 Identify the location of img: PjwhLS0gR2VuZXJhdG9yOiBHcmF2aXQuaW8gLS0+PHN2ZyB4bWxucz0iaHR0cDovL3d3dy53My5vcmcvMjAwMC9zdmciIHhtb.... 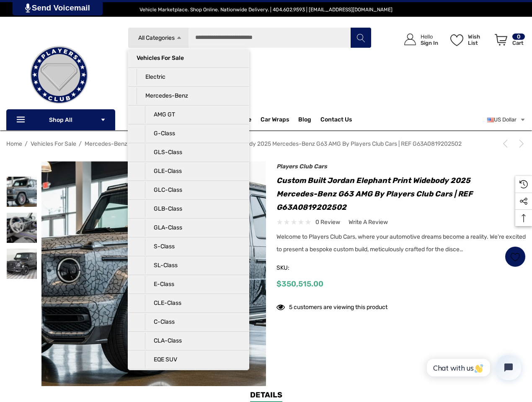
(28, 8).